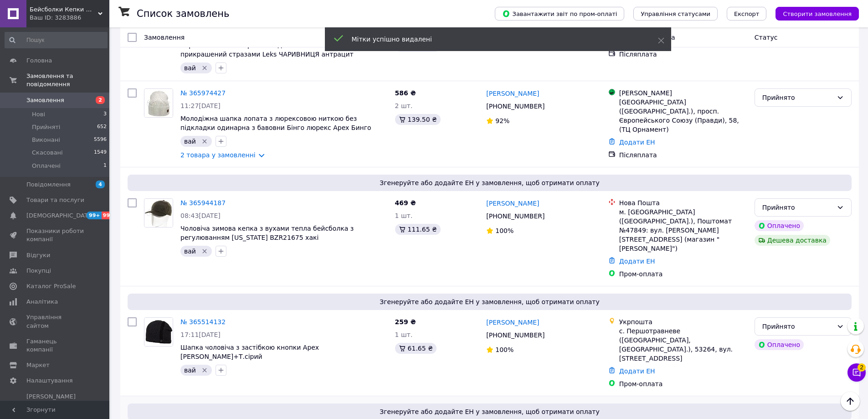 The height and width of the screenshot is (419, 868). What do you see at coordinates (42, 301) in the screenshot?
I see `span: Аналітика` at bounding box center [42, 301].